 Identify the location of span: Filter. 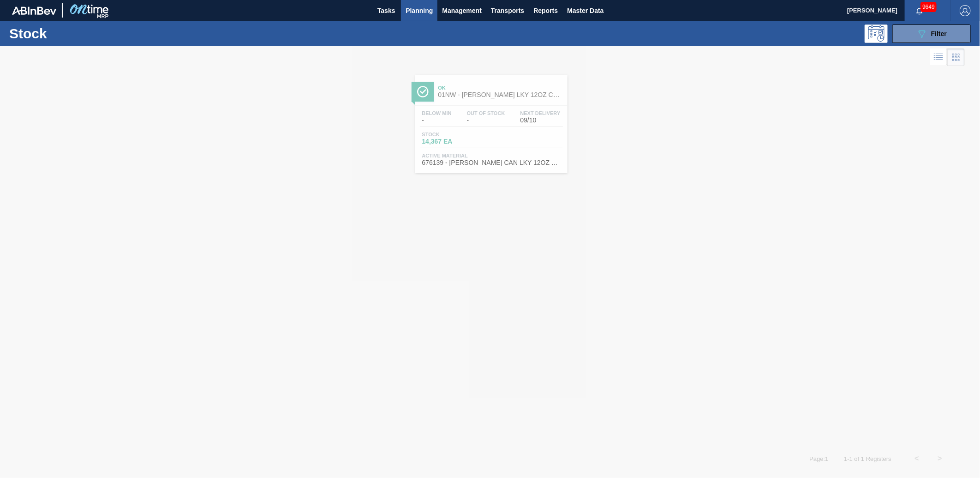
(939, 33).